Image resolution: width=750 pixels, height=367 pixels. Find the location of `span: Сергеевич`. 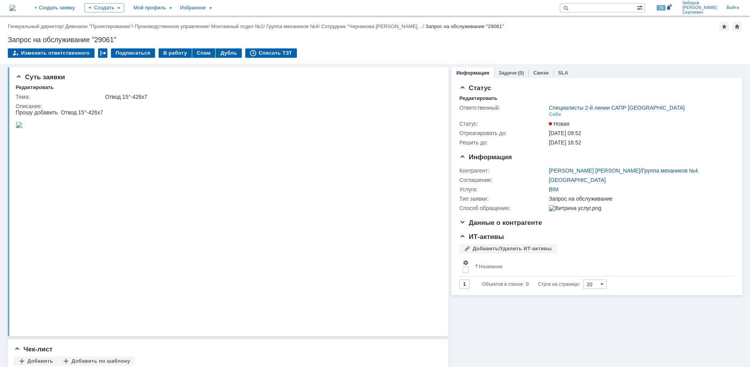

span: Сергеевич is located at coordinates (700, 12).